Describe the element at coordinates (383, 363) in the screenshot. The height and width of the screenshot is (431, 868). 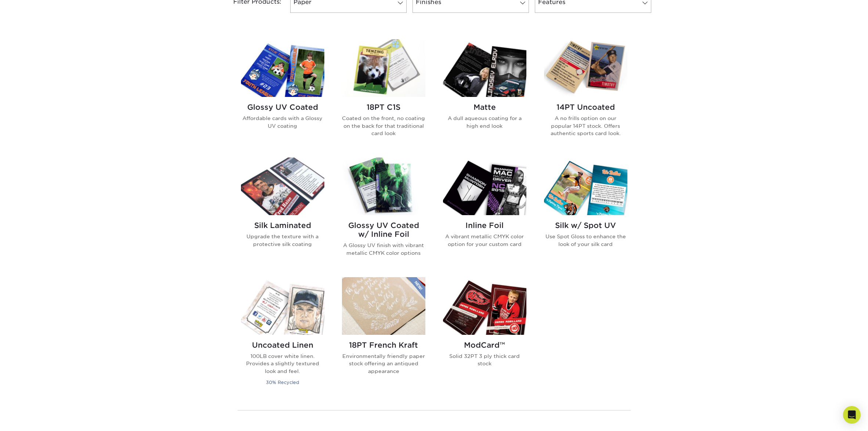
I see `p: Environmentally friendly paper stock offering an antiqued appearance` at that location.